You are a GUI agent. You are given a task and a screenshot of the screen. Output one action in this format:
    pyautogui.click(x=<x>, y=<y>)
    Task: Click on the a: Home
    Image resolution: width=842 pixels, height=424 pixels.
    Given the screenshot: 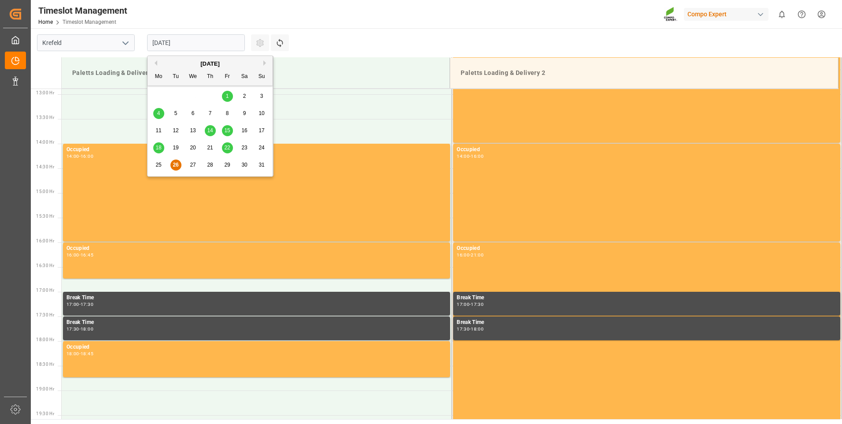 What is the action you would take?
    pyautogui.click(x=45, y=22)
    